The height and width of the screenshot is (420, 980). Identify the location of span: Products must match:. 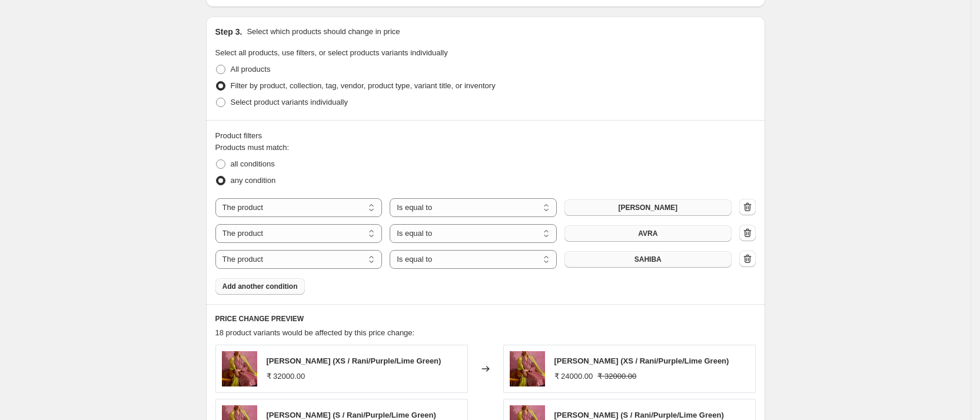
(253, 147).